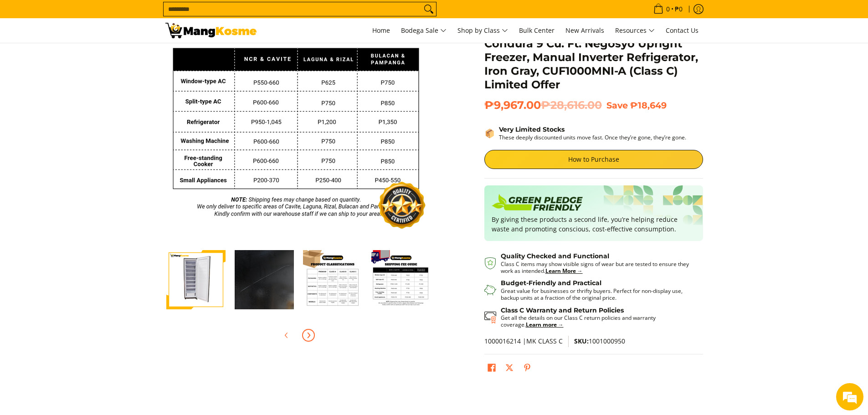  I want to click on p: By giving these products a second life, you’re helping reduce waste and promoting conscious, cost..., so click(594, 224).